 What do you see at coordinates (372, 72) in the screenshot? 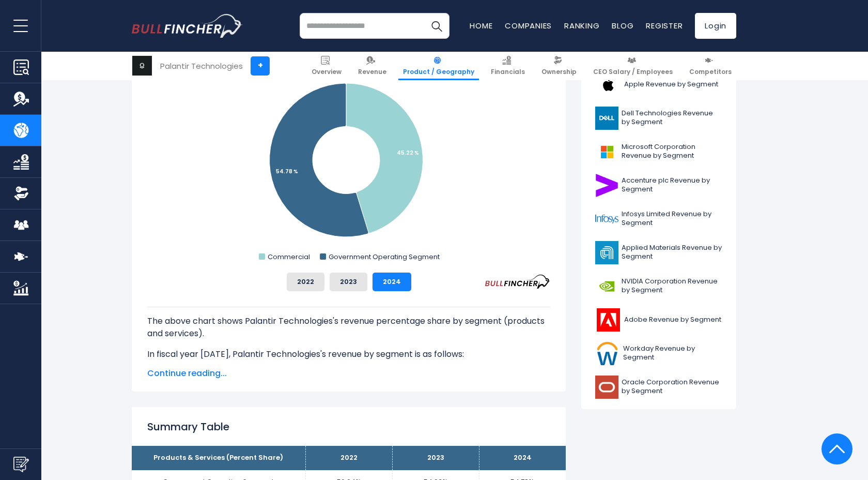
I see `span: Revenue` at bounding box center [372, 72].